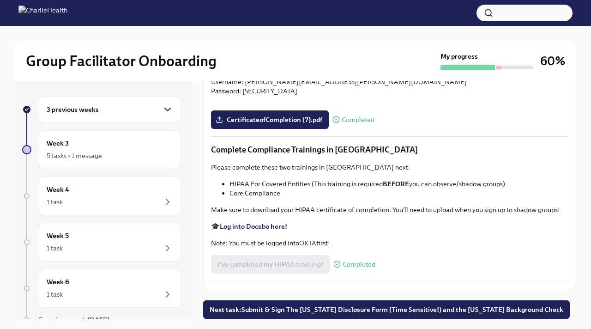 This screenshot has height=329, width=591. I want to click on h6: 3 previous weeks, so click(73, 110).